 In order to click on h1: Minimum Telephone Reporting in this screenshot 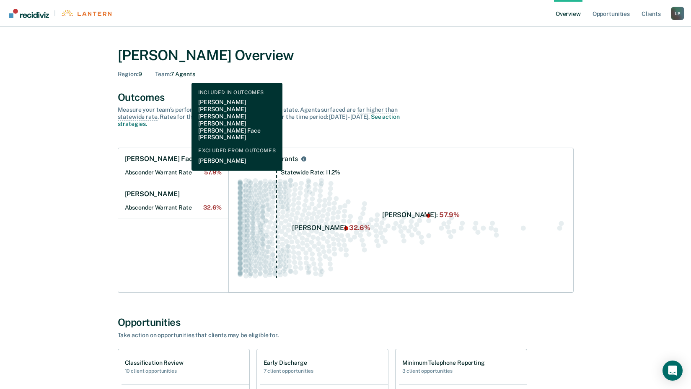, I will do `click(443, 363)`.